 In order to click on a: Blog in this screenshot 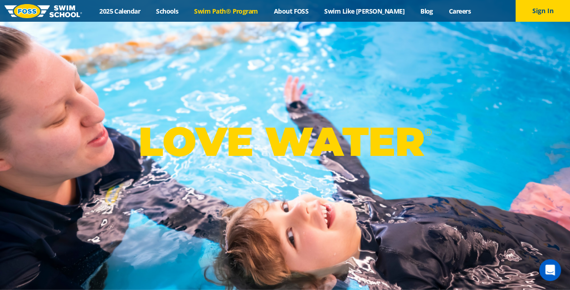, I will do `click(426, 11)`.